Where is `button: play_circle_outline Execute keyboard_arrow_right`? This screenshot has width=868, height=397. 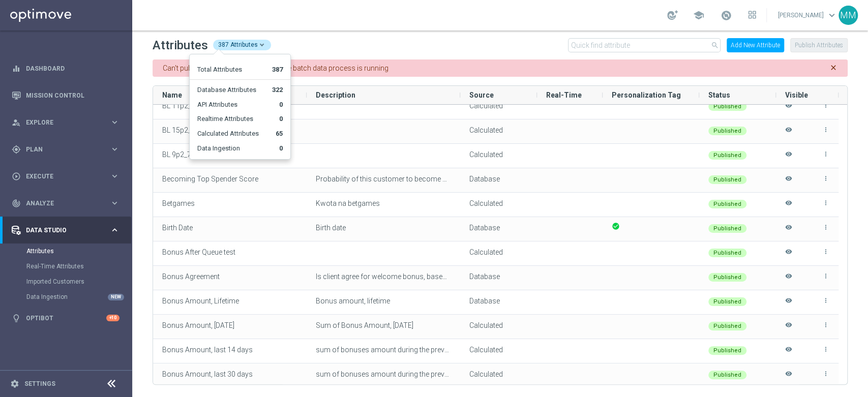 button: play_circle_outline Execute keyboard_arrow_right is located at coordinates (65, 177).